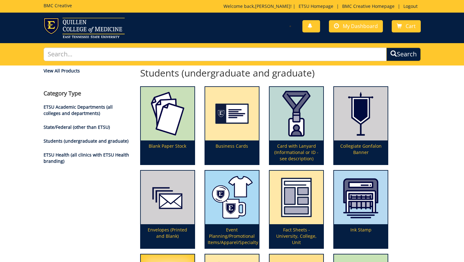  I want to click on p: Card with Lanyard (Informational or ID - see description), so click(296, 153).